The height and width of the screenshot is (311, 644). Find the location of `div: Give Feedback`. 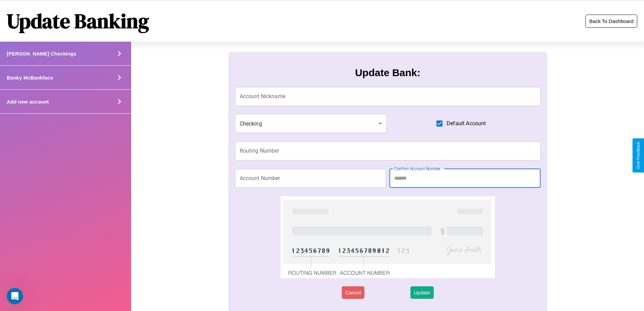

div: Give Feedback is located at coordinates (638, 156).